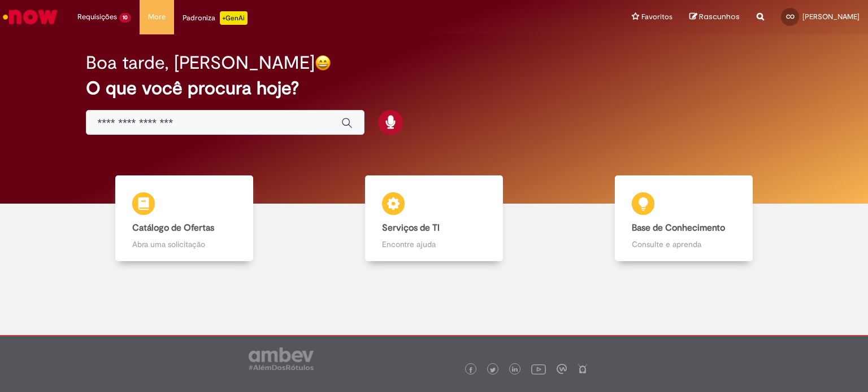  Describe the element at coordinates (323, 62) in the screenshot. I see `img: happy-face.png` at that location.